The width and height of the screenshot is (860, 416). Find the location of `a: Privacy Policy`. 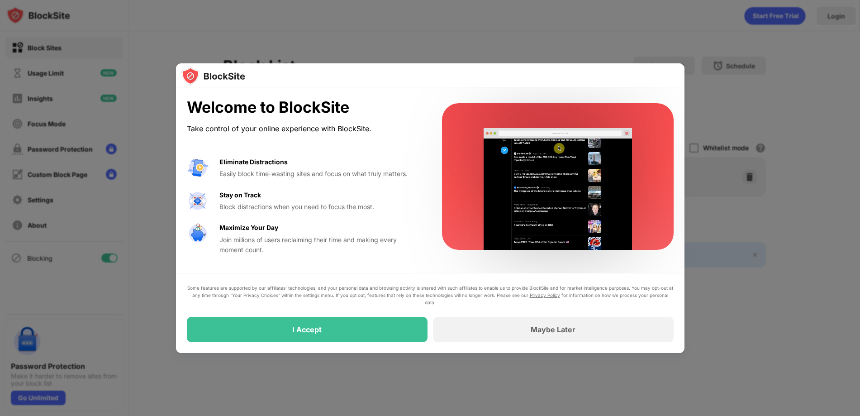

a: Privacy Policy is located at coordinates (545, 295).